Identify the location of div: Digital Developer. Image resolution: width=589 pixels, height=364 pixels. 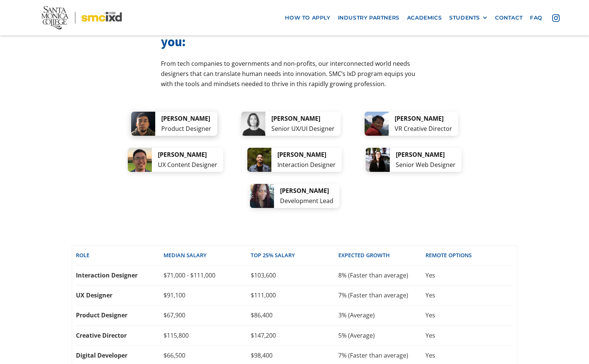
(119, 355).